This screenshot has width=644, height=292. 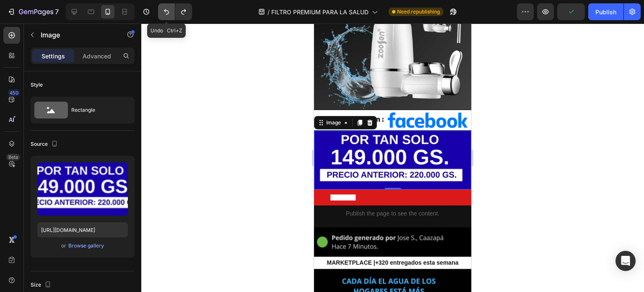 What do you see at coordinates (53, 56) in the screenshot?
I see `p: Settings` at bounding box center [53, 56].